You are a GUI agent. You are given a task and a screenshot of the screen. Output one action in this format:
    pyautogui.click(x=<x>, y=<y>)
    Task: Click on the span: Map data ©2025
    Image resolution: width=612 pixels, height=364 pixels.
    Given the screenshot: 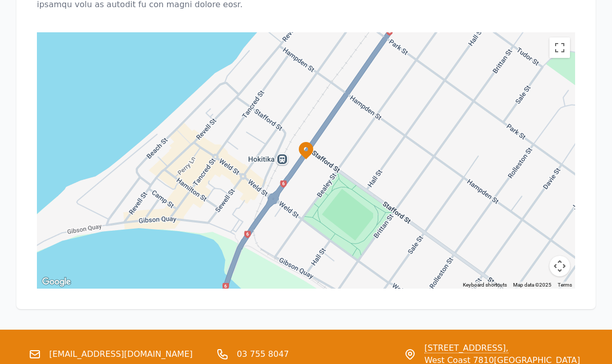 What is the action you would take?
    pyautogui.click(x=532, y=284)
    